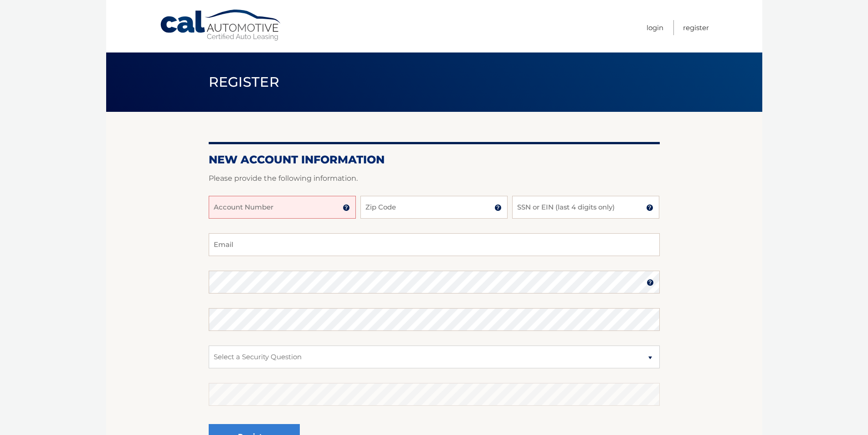 The image size is (868, 435). I want to click on a: Cal Automotive, so click(221, 25).